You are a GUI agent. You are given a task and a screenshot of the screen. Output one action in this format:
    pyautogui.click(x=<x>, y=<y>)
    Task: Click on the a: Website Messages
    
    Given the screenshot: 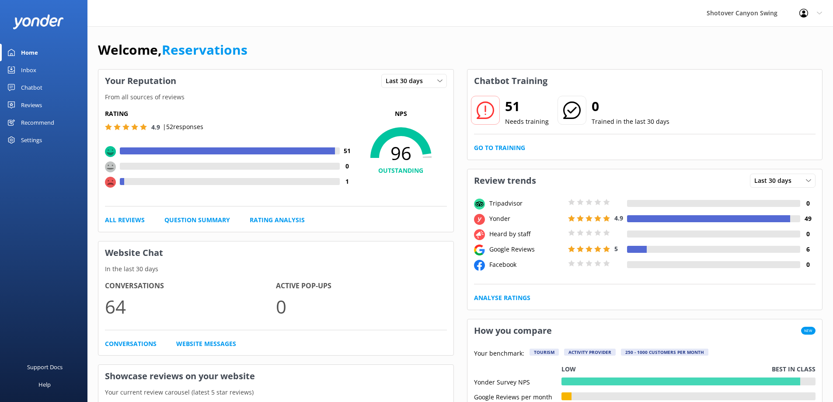 What is the action you would take?
    pyautogui.click(x=206, y=344)
    